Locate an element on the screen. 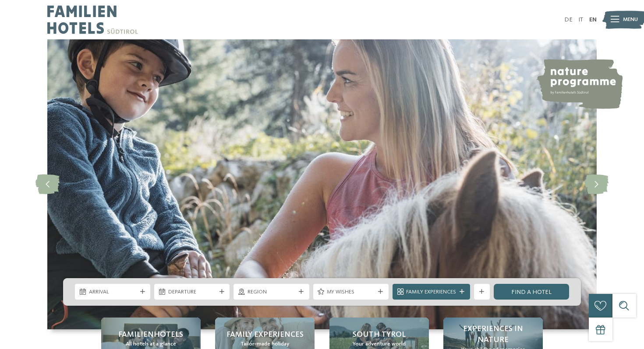 This screenshot has width=644, height=349. a: EN is located at coordinates (593, 20).